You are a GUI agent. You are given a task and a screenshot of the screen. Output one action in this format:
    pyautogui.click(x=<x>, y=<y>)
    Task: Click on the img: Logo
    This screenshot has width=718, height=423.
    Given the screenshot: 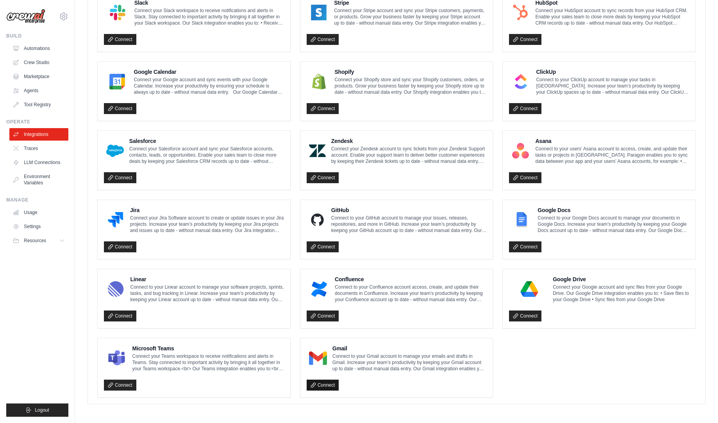 What is the action you would take?
    pyautogui.click(x=26, y=16)
    